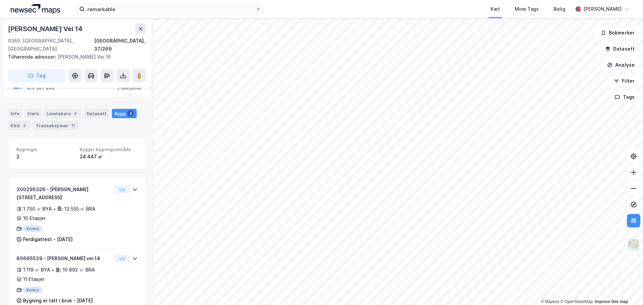 The height and width of the screenshot is (305, 643). What do you see at coordinates (109, 157) in the screenshot?
I see `div: 24 447 ㎡` at bounding box center [109, 157].